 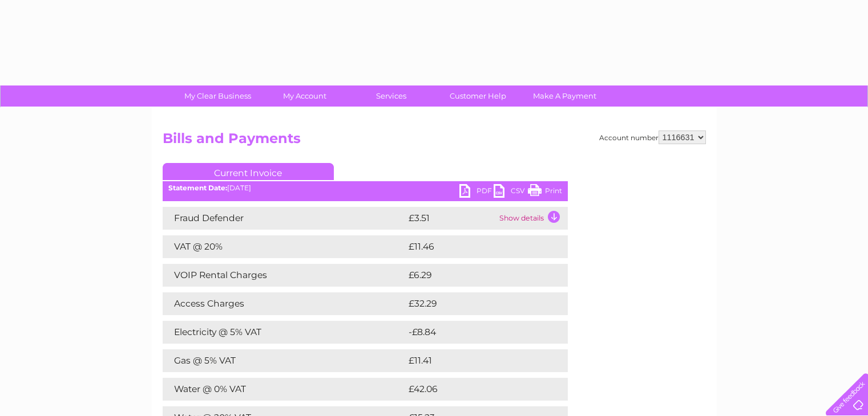 What do you see at coordinates (197, 188) in the screenshot?
I see `b: Statement Date:` at bounding box center [197, 188].